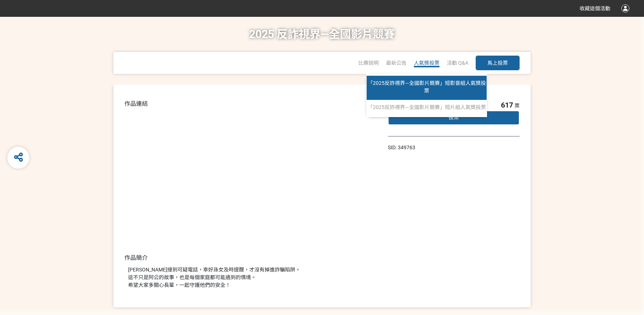 The height and width of the screenshot is (315, 644). I want to click on span: 人氣獎投票, so click(427, 63).